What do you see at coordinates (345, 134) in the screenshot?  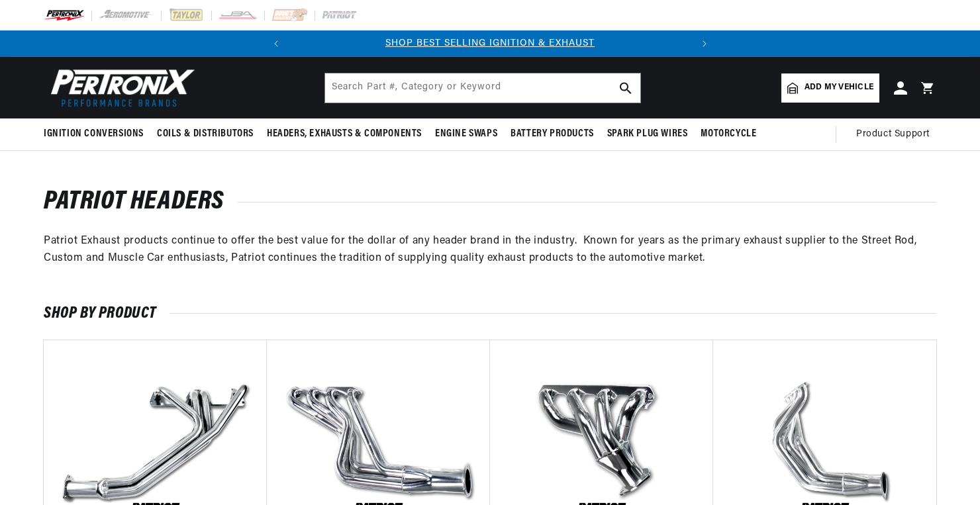 I see `summary: Headers, Exhausts & Components` at bounding box center [345, 134].